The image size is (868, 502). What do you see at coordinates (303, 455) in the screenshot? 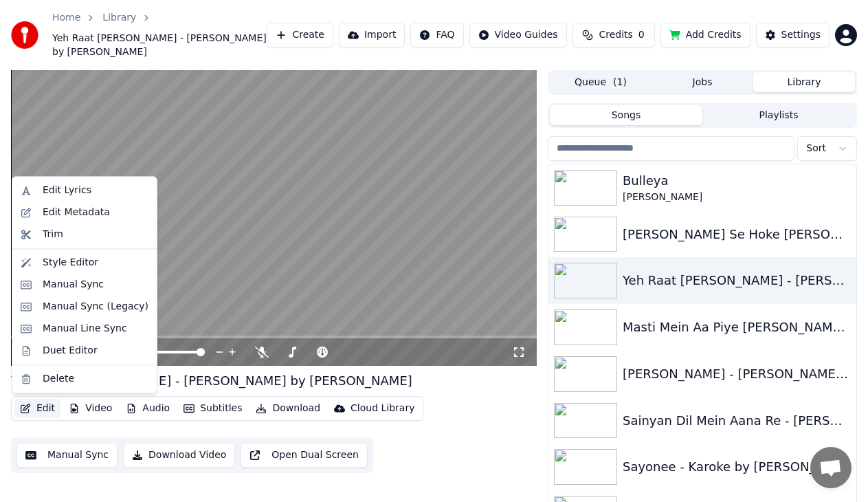
I see `button: Open Dual Screen` at bounding box center [303, 455].